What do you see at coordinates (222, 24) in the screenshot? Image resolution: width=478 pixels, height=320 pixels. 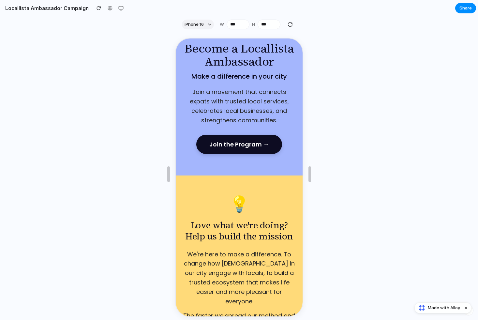 I see `label: W` at bounding box center [222, 24].